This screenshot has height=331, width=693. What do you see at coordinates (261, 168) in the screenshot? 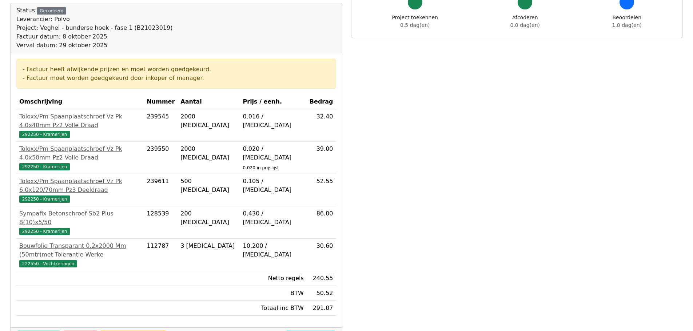
I see `sub: 0.020 in prijslijst` at bounding box center [261, 168].